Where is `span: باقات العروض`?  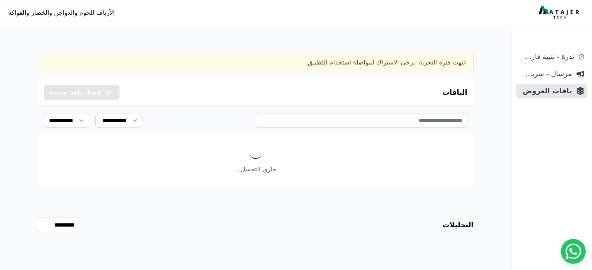
span: باقات العروض is located at coordinates (545, 91).